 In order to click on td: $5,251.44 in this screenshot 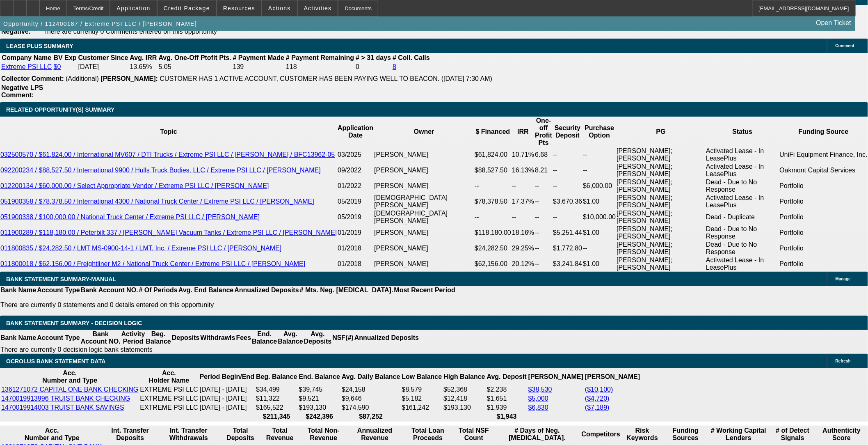, I will do `click(567, 233)`.